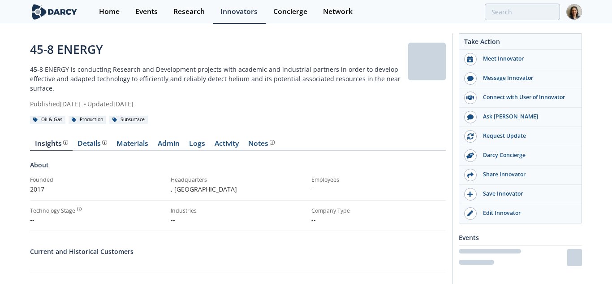  I want to click on img: logo-wide.svg, so click(54, 12).